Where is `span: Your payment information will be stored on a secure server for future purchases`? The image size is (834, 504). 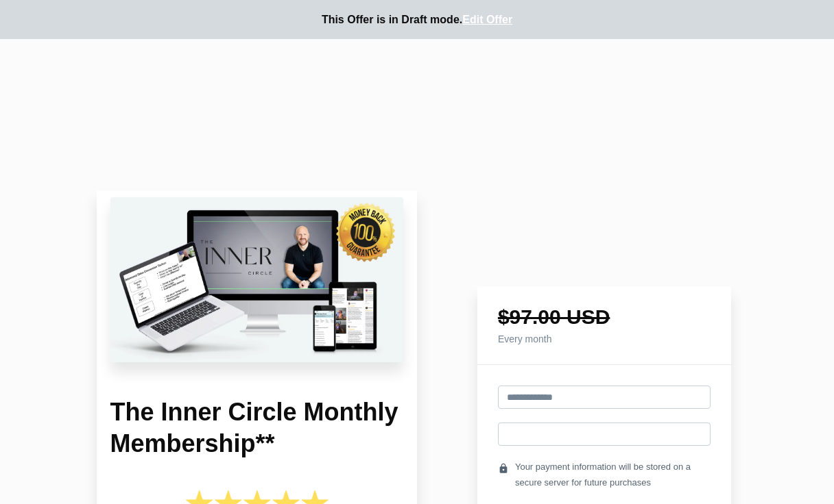 span: Your payment information will be stored on a secure server for future purchases is located at coordinates (612, 475).